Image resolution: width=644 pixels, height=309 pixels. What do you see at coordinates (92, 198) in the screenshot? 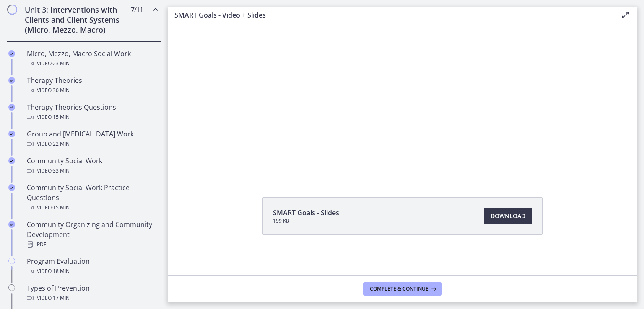
I see `div: Community Social Work Practice Questions` at bounding box center [92, 198].